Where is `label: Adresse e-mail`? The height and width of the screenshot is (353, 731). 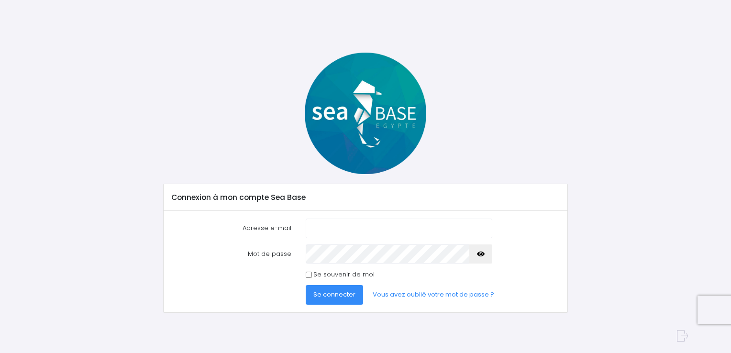
label: Adresse e-mail is located at coordinates (232, 228).